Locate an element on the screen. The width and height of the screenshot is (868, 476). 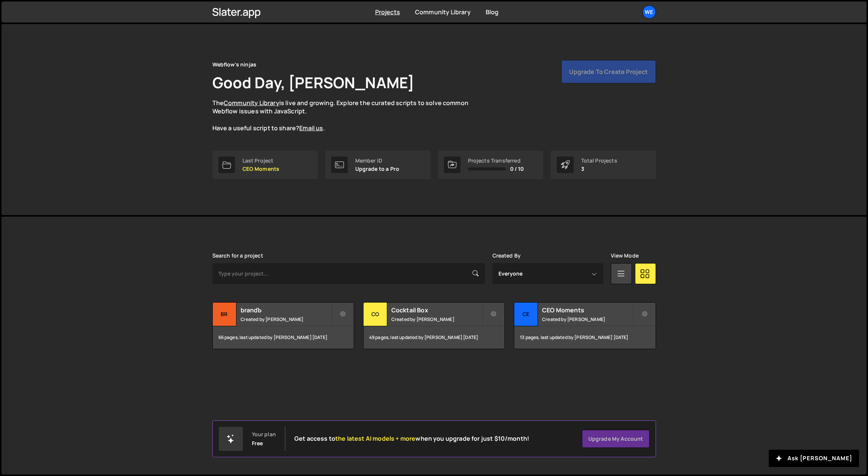
div: We is located at coordinates (649, 12).